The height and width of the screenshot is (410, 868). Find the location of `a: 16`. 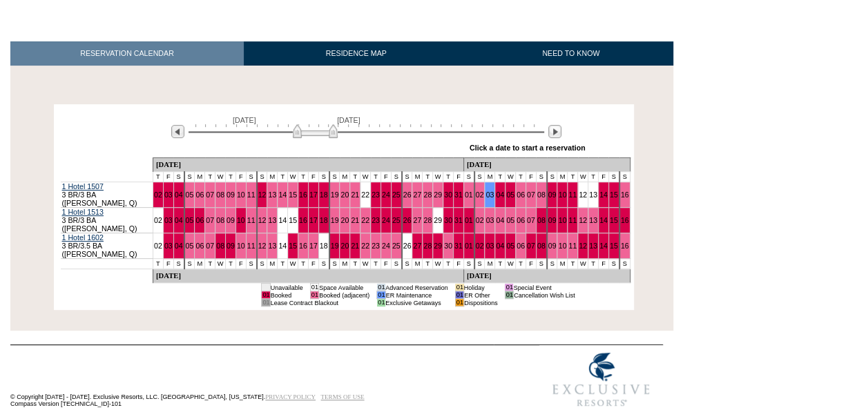

a: 16 is located at coordinates (625, 194).